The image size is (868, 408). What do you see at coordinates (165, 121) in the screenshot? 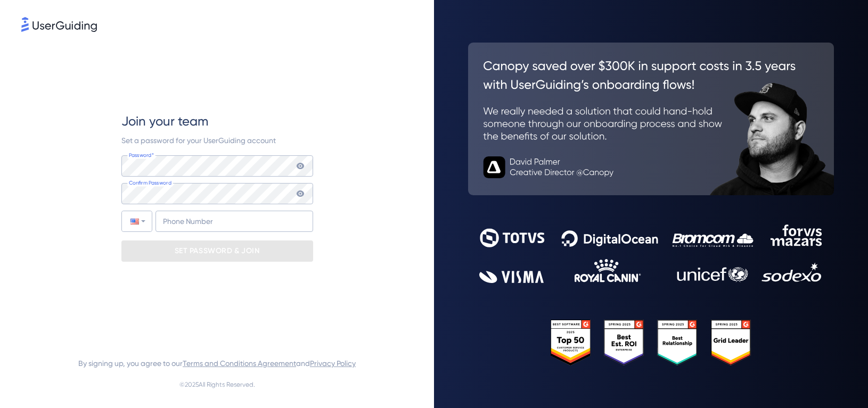
I see `span: Join your team` at bounding box center [165, 121].